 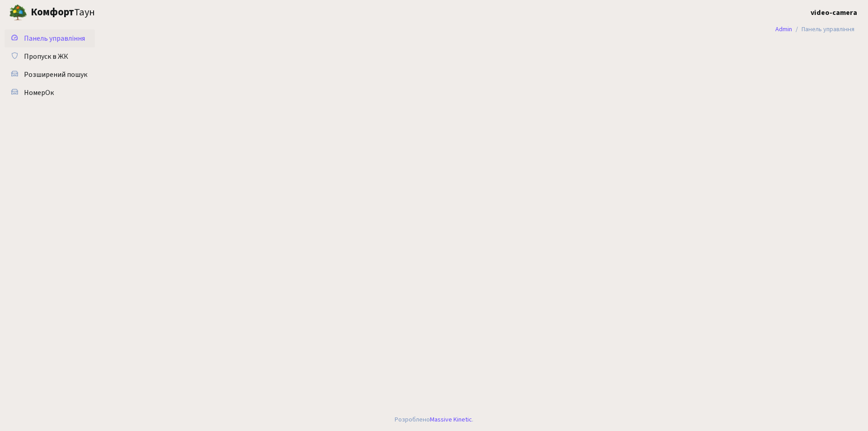 I want to click on a: НомерОк, so click(x=50, y=92).